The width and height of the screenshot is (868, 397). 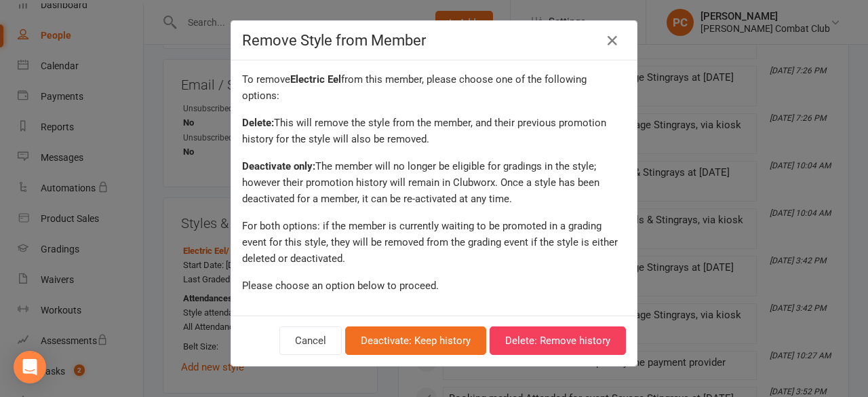 I want to click on button: Delete: Remove history, so click(x=557, y=340).